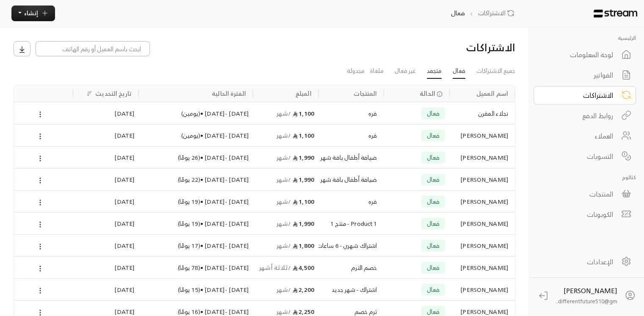 This screenshot has width=644, height=316. Describe the element at coordinates (275, 267) in the screenshot. I see `span: / ثلاثة أشهر` at that location.